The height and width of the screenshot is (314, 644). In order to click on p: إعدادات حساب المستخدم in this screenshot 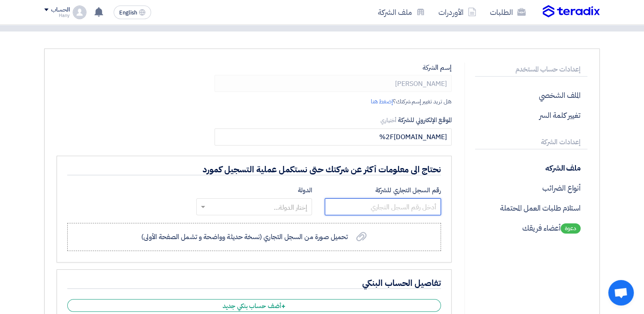, I will do `click(531, 69)`.